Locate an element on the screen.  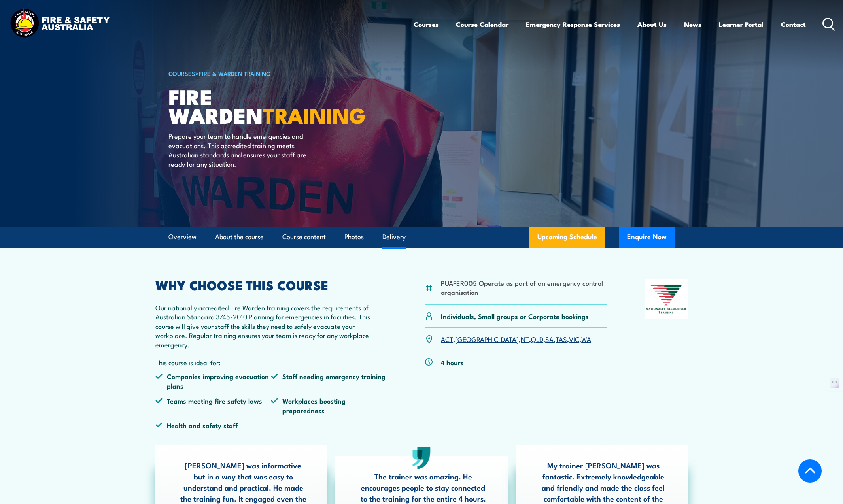
a: About the course is located at coordinates (239, 237).